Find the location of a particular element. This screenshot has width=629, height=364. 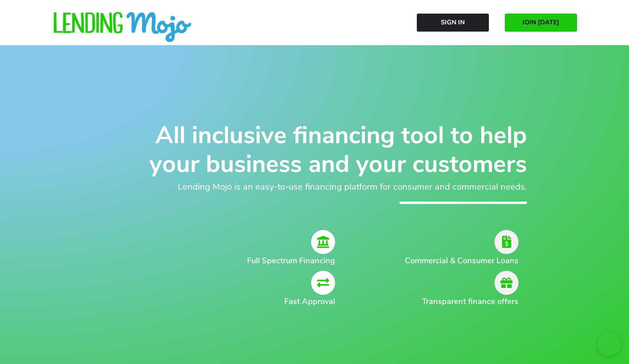

h2: Full Spectrum Financing is located at coordinates (237, 261).